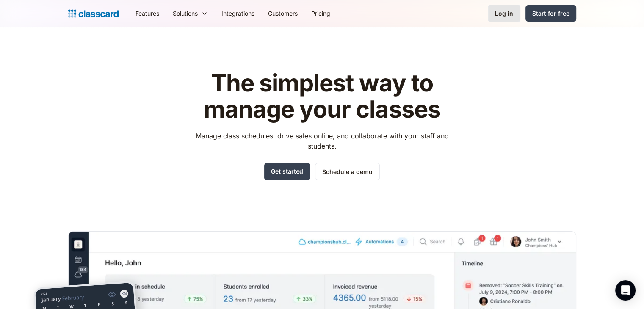 This screenshot has width=644, height=309. What do you see at coordinates (322, 141) in the screenshot?
I see `p: Manage class schedules, drive sales online, and collaborate with your staff and students.` at bounding box center [322, 141].